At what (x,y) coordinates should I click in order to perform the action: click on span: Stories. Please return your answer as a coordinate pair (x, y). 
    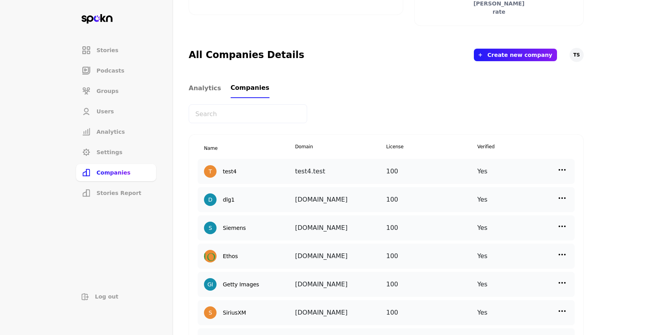
    Looking at the image, I should click on (108, 50).